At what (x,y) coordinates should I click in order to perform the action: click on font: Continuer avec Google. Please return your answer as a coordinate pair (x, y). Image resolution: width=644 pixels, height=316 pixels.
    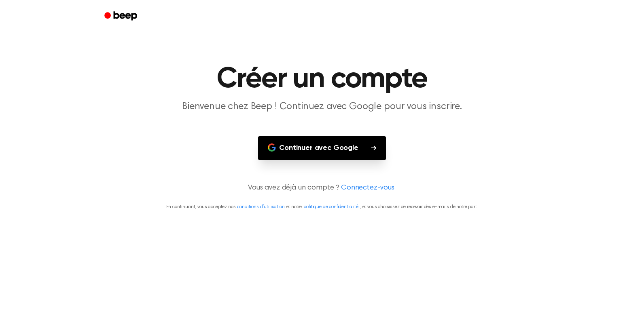
    Looking at the image, I should click on (319, 148).